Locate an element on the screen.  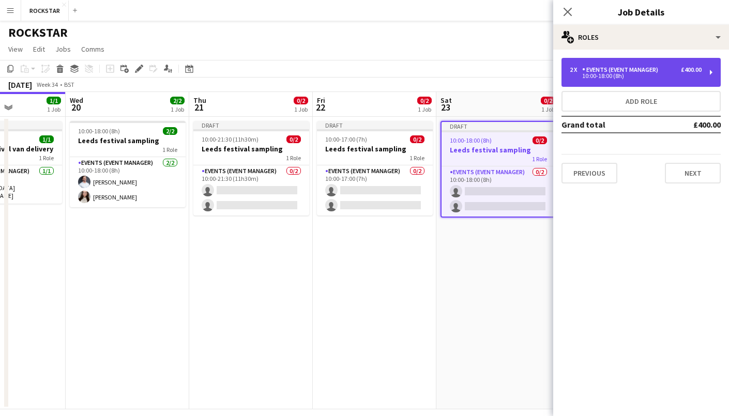
span: 20 is located at coordinates (75, 107).